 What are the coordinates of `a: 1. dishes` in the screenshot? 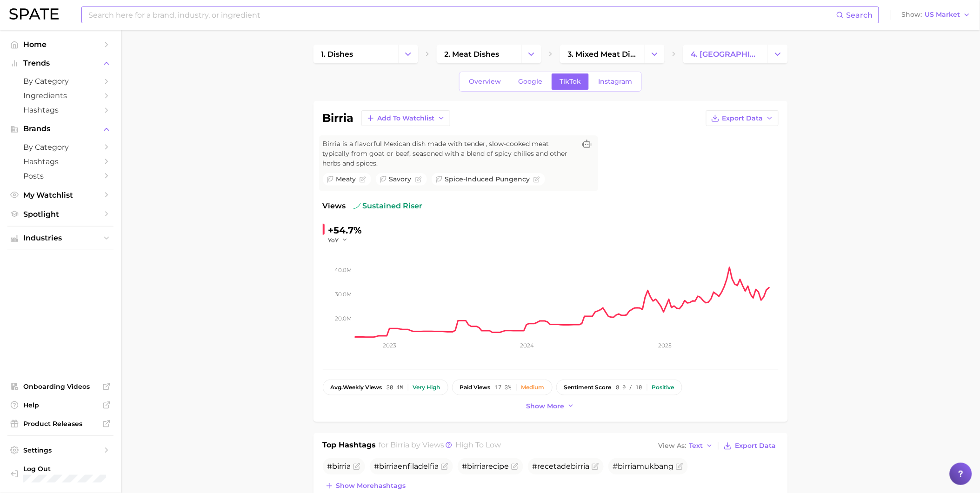 It's located at (356, 54).